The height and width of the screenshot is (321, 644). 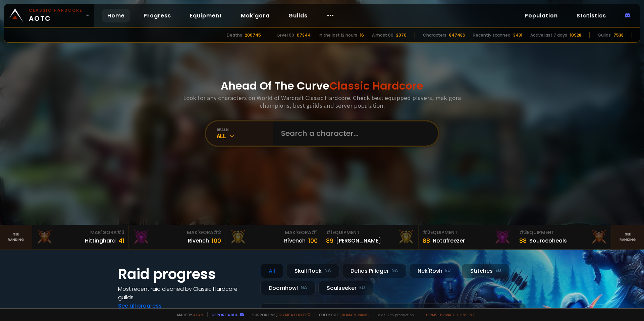 What do you see at coordinates (401, 35) in the screenshot?
I see `div: 2070` at bounding box center [401, 35].